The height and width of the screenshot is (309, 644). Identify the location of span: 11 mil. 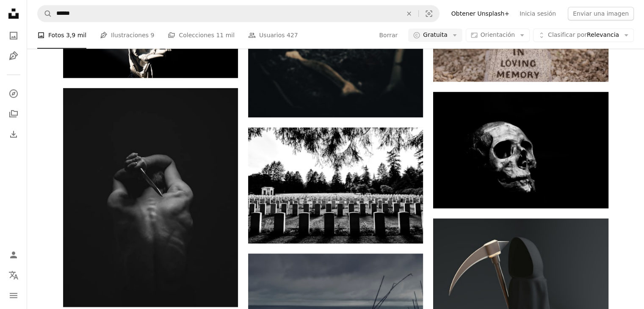
(225, 36).